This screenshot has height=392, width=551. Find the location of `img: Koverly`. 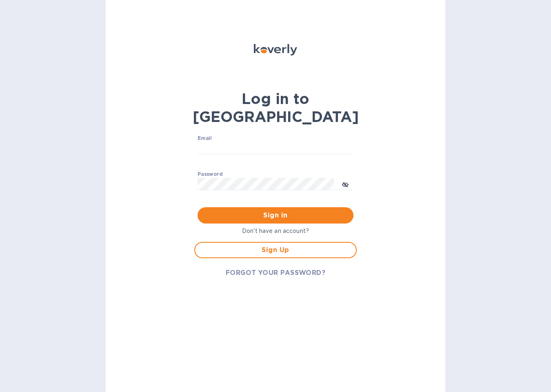

img: Koverly is located at coordinates (276, 50).